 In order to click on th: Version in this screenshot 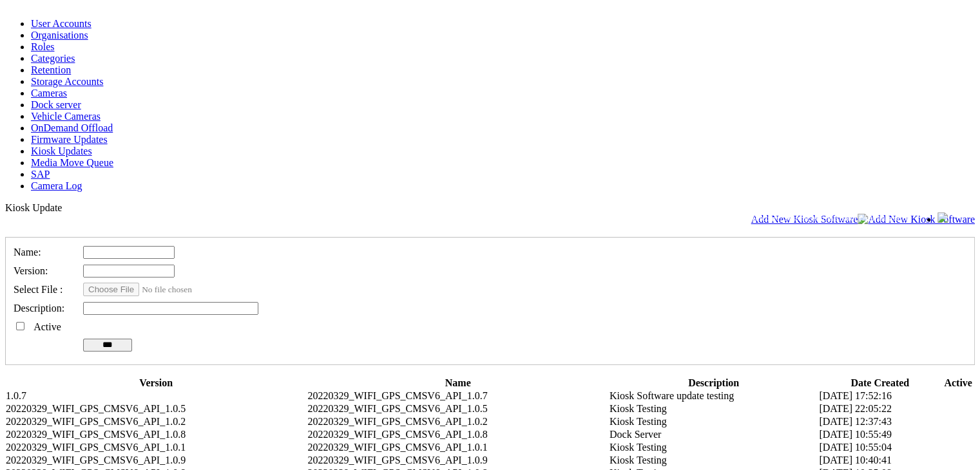, I will do `click(156, 383)`.